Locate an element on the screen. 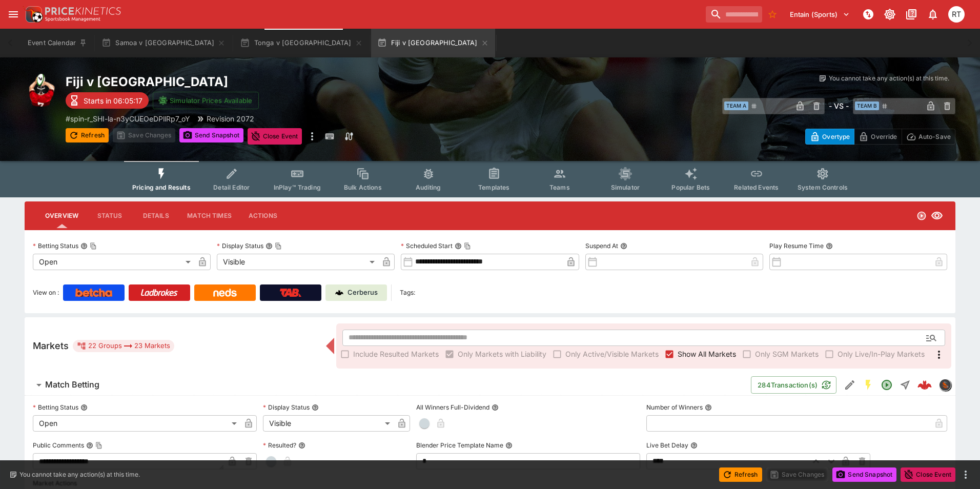 The height and width of the screenshot is (489, 980). button: Betting StatusCopy To Clipboard is located at coordinates (84, 246).